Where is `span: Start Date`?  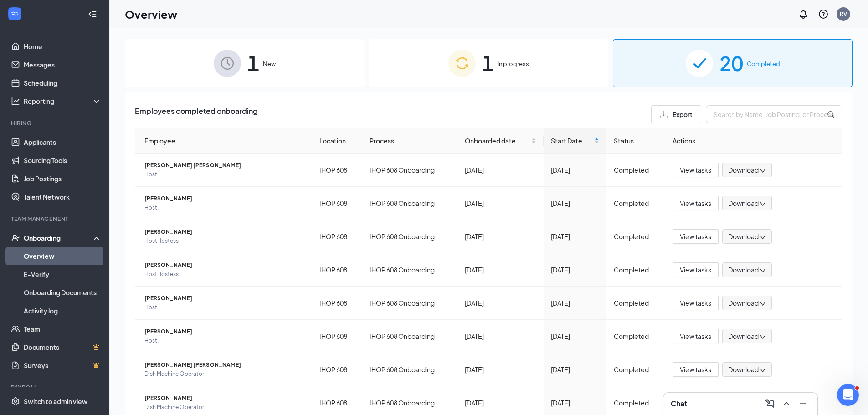
span: Start Date is located at coordinates (572, 141).